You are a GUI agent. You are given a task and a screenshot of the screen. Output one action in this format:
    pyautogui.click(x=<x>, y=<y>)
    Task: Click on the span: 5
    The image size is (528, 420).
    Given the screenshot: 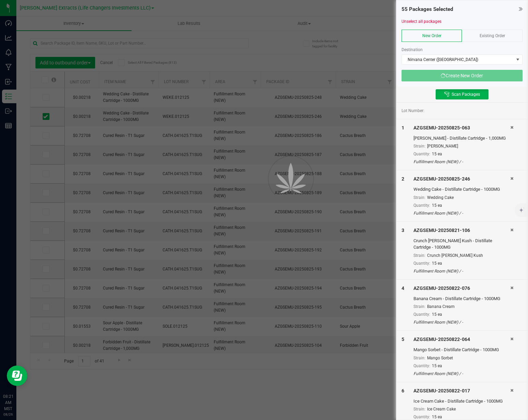 What is the action you would take?
    pyautogui.click(x=403, y=339)
    